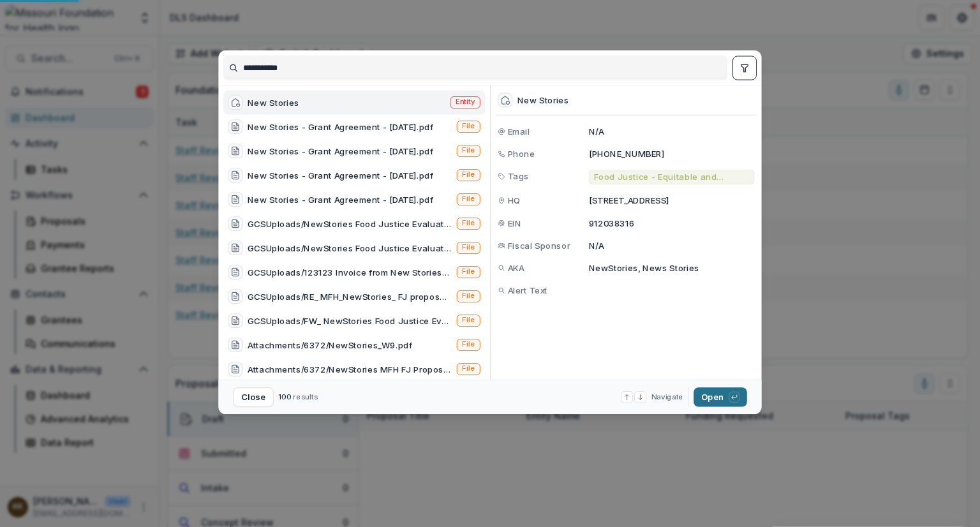 The height and width of the screenshot is (527, 980). What do you see at coordinates (672, 178) in the screenshot?
I see `span: Food Justice - Equitable and Resilient Food Systems` at bounding box center [672, 178].